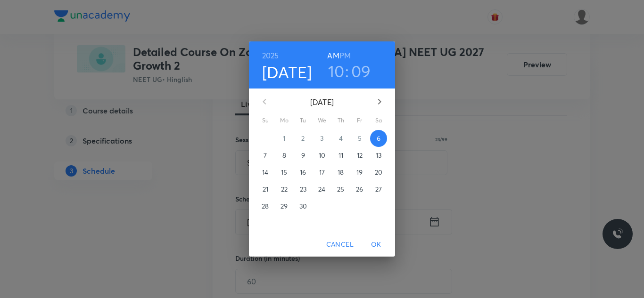 The height and width of the screenshot is (298, 644). What do you see at coordinates (340, 172) in the screenshot?
I see `p: 18` at bounding box center [340, 172].